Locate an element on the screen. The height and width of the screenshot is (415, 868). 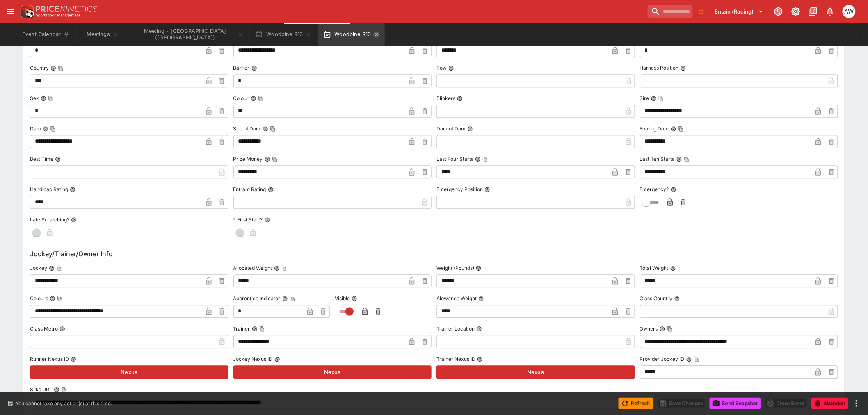
p: Country is located at coordinates (39, 68).